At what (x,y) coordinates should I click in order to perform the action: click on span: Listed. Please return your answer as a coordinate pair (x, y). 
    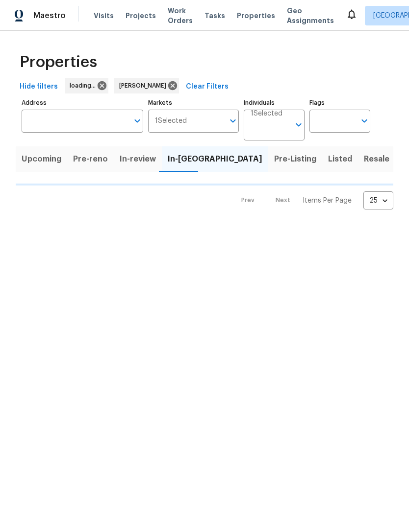
    Looking at the image, I should click on (340, 159).